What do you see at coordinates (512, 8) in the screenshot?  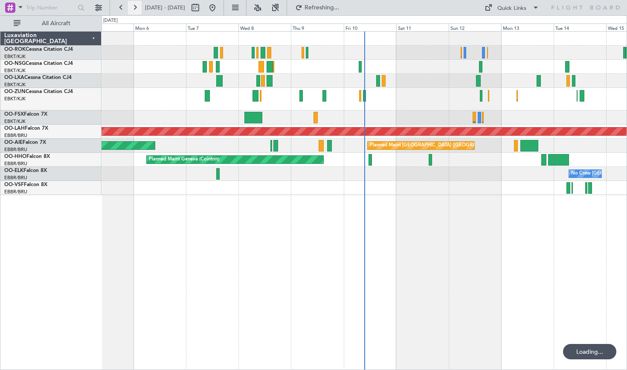 I see `button: Quick Links` at bounding box center [512, 8].